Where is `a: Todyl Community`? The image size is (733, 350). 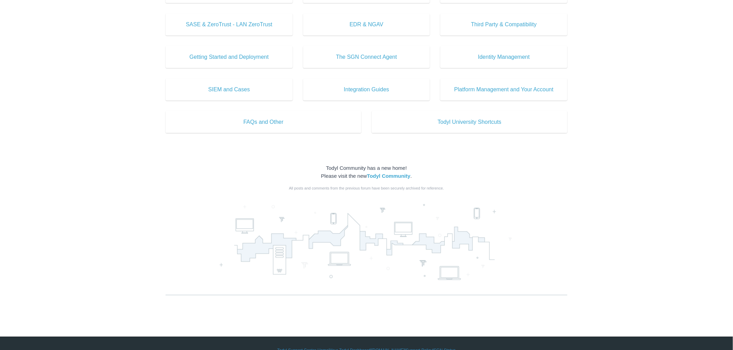
a: Todyl Community is located at coordinates (389, 176).